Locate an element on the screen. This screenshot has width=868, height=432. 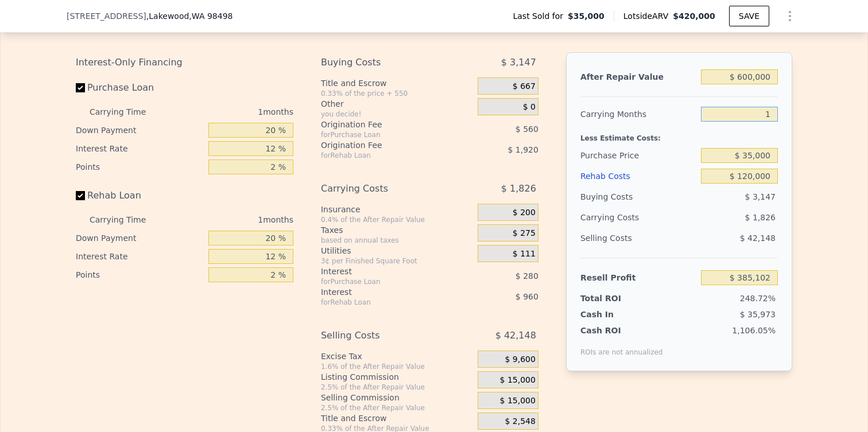
div: Listing Commission is located at coordinates (396, 377).